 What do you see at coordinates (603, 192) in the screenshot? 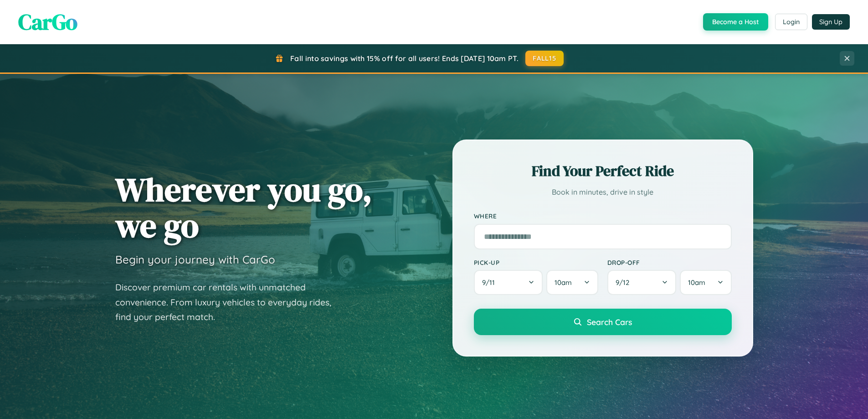
I see `p: Book in minutes, drive in style` at bounding box center [603, 192].